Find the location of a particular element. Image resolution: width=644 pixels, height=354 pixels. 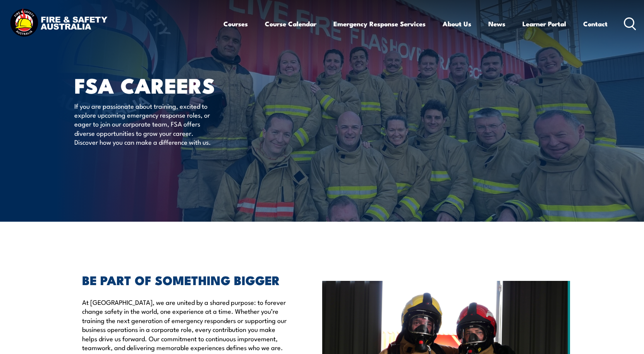

h2: BE PART OF SOMETHING BIGGER is located at coordinates (184, 279).